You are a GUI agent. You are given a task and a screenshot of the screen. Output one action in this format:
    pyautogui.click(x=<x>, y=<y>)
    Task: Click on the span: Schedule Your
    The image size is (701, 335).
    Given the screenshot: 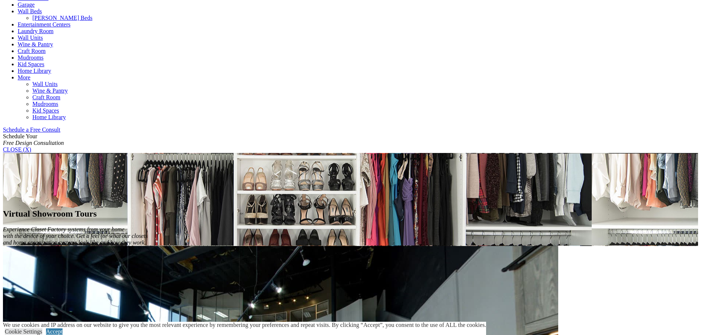 What is the action you would take?
    pyautogui.click(x=34, y=140)
    